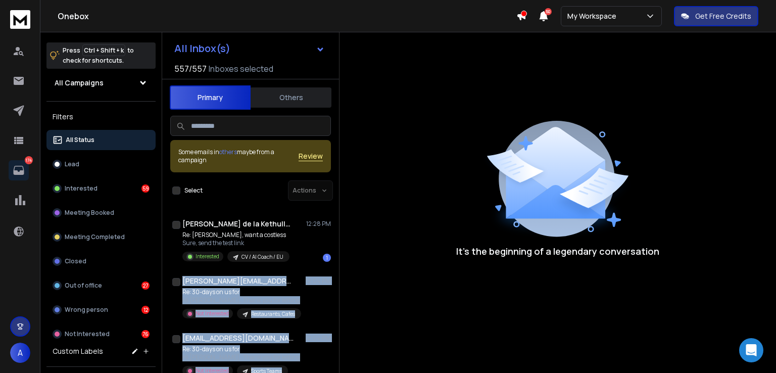  What do you see at coordinates (101, 261) in the screenshot?
I see `button: Closed` at bounding box center [101, 261].